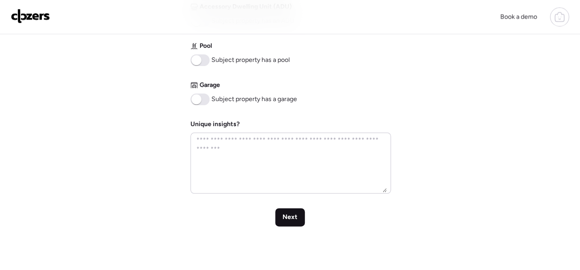 The image size is (580, 270). What do you see at coordinates (205, 46) in the screenshot?
I see `span: Pool` at bounding box center [205, 46].